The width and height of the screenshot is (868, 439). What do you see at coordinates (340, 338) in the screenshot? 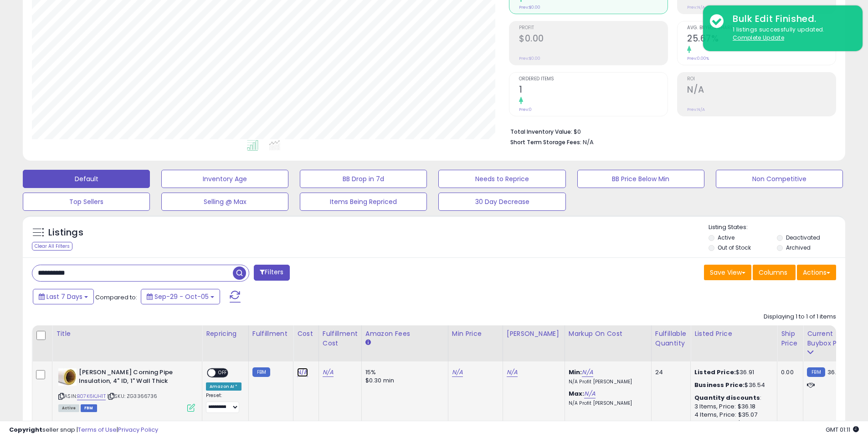
I see `div: Fulfillment Cost` at bounding box center [340, 338].